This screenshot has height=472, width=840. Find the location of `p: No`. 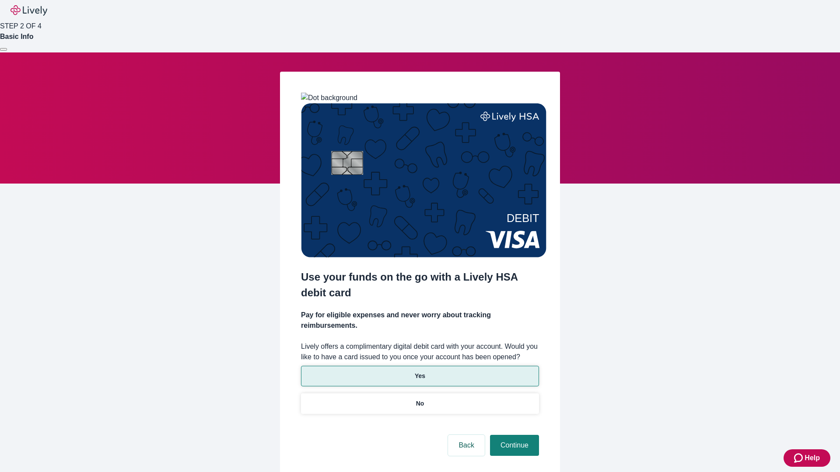

p: No is located at coordinates (420, 404).